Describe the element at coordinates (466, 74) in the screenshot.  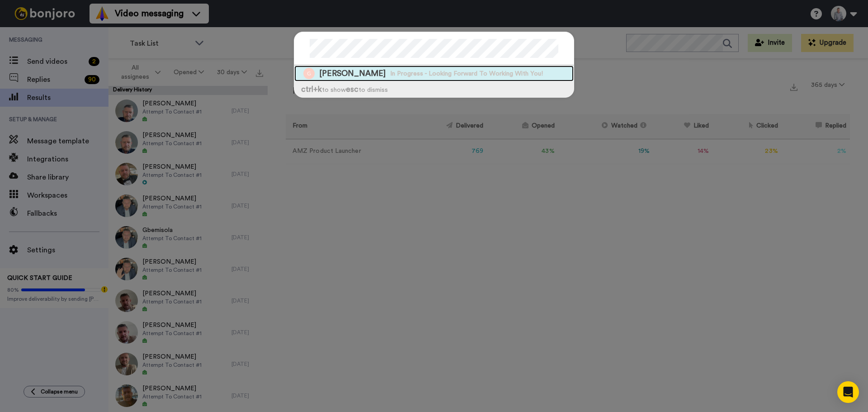
I see `span: In Progress - Looking Forward To Working With You!` at that location.